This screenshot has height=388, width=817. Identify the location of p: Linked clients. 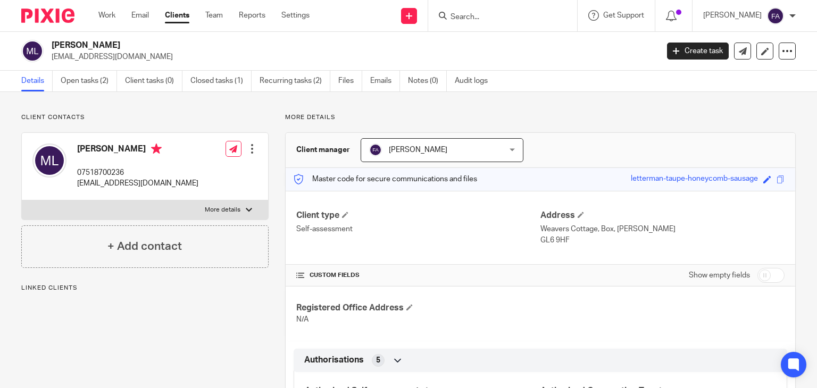
(145, 288).